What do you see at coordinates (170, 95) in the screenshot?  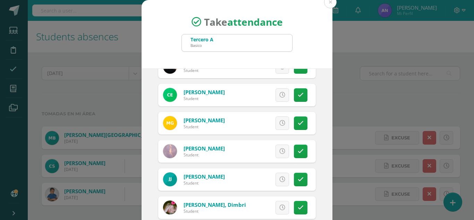 I see `img: 9ffbbce3a457bafce552478b94b9481f.png` at bounding box center [170, 95].